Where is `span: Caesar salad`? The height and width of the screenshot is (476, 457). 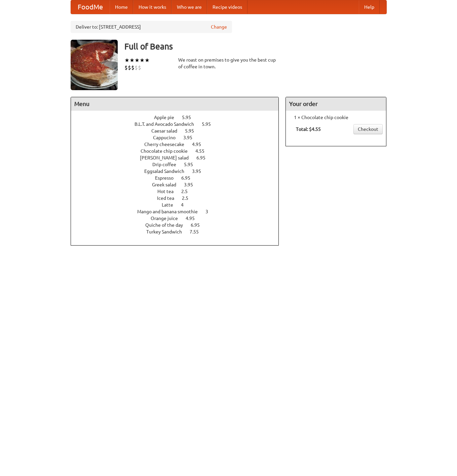 span: Caesar salad is located at coordinates (168, 131).